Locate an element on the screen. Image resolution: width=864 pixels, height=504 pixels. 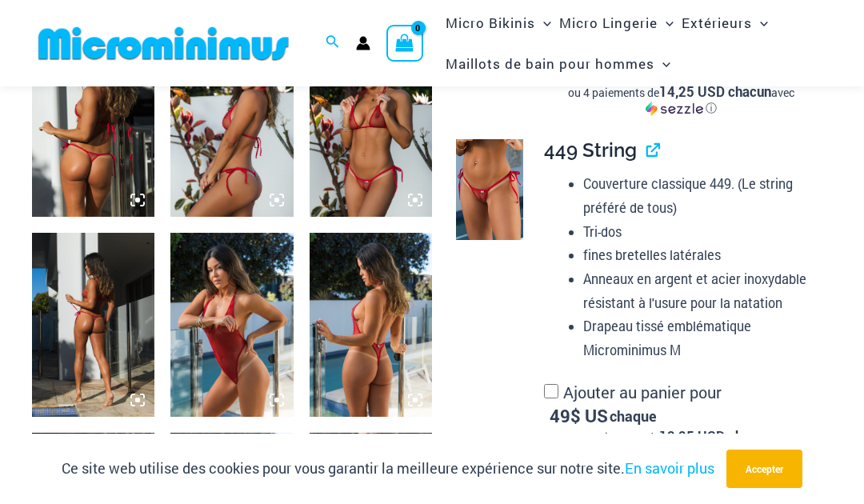
font: $ US is located at coordinates (588, 415).